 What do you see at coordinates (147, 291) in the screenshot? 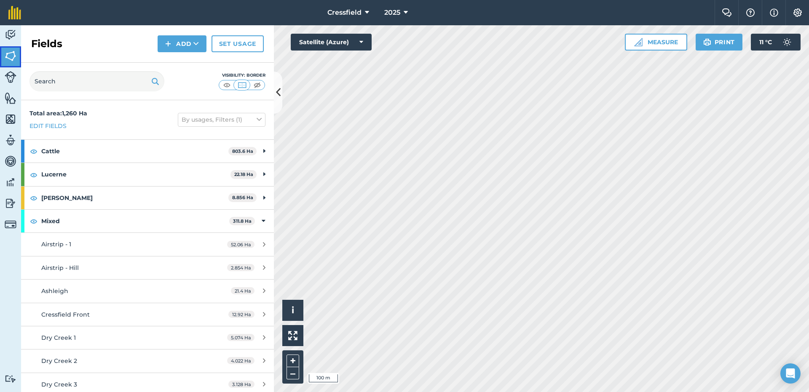
I see `a: Ashleigh21.4 Ha` at bounding box center [147, 291].